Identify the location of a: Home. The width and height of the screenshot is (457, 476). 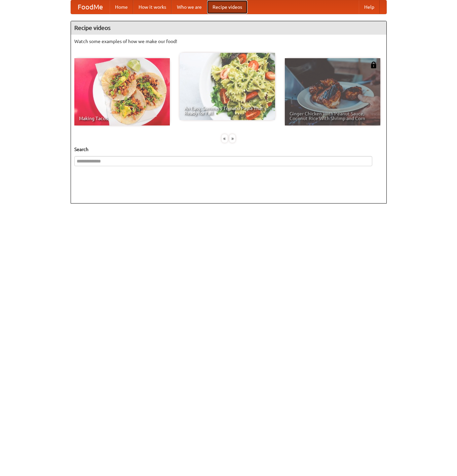
(121, 7).